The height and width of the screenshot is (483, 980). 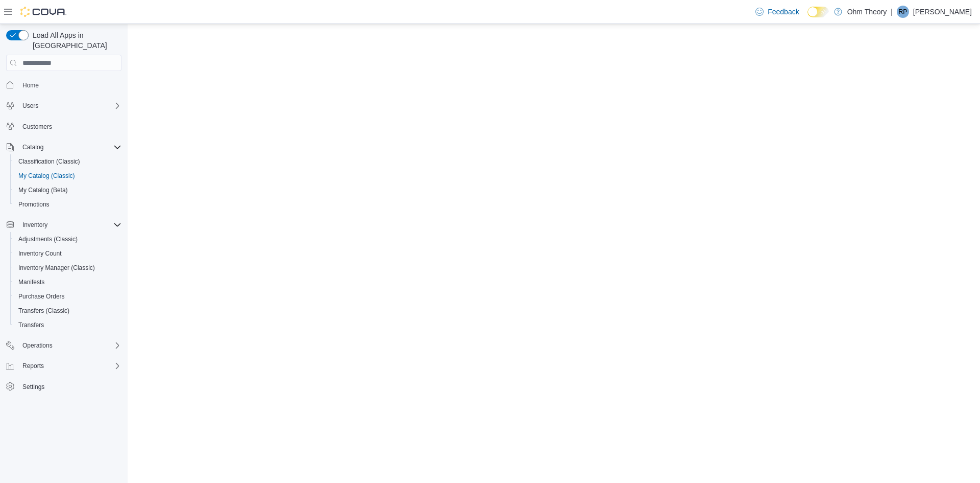 I want to click on a: My Catalog (Classic), so click(x=46, y=176).